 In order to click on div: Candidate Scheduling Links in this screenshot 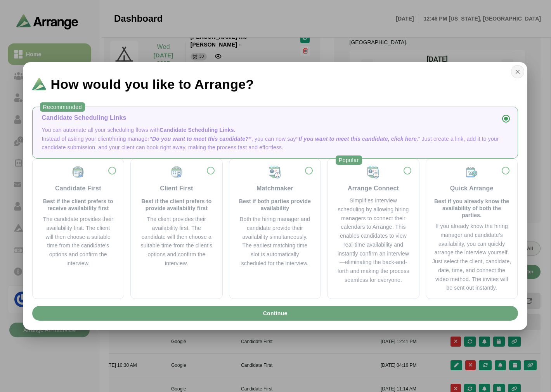, I will do `click(275, 118)`.